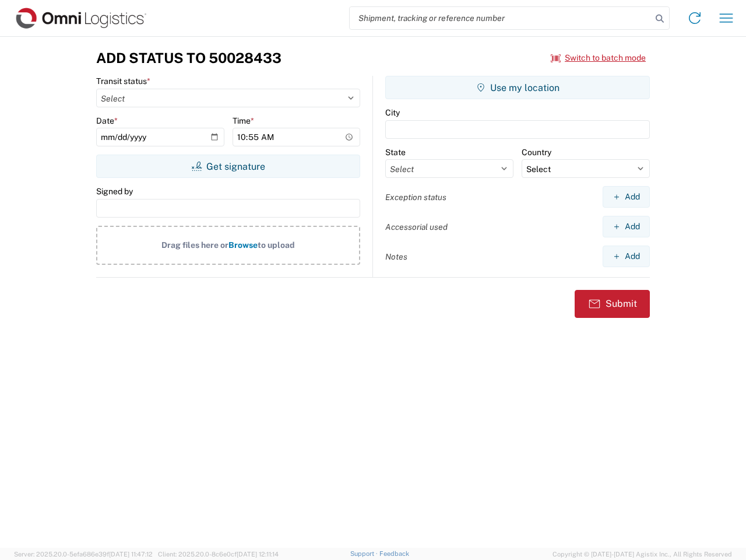 This screenshot has width=746, height=560. What do you see at coordinates (228, 166) in the screenshot?
I see `button: Get signature` at bounding box center [228, 166].